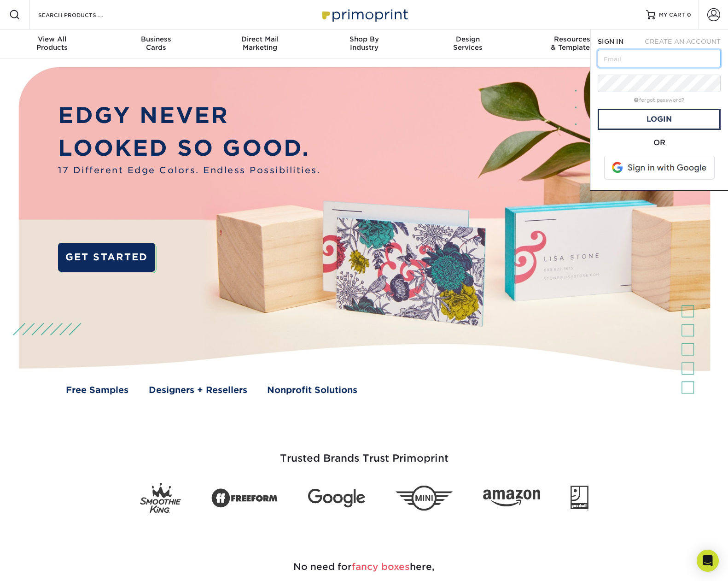 The width and height of the screenshot is (728, 581). What do you see at coordinates (380, 566) in the screenshot?
I see `span: fancy boxes` at bounding box center [380, 566].